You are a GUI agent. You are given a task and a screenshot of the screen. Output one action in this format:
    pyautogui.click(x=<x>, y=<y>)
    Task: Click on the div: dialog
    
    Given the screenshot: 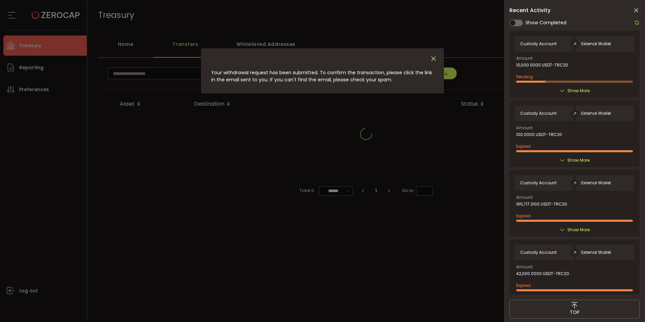 What is the action you would take?
    pyautogui.click(x=322, y=71)
    